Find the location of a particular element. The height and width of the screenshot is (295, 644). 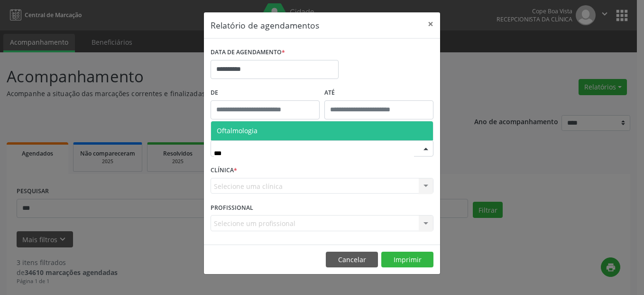

button: Cancelar is located at coordinates (352, 260).